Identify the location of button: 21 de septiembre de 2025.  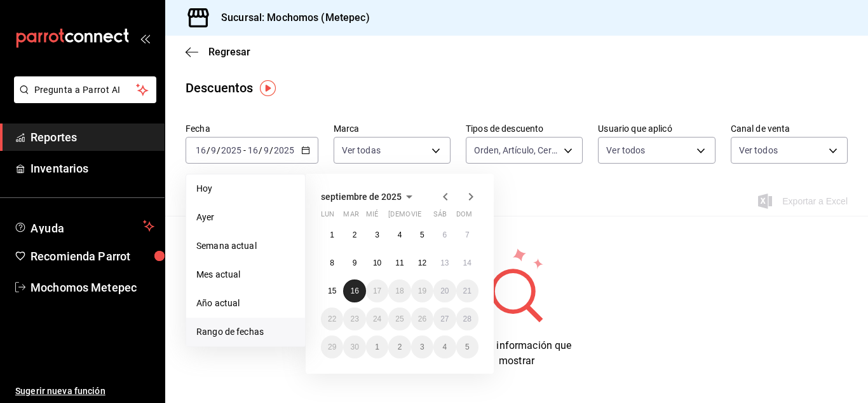
(467, 290).